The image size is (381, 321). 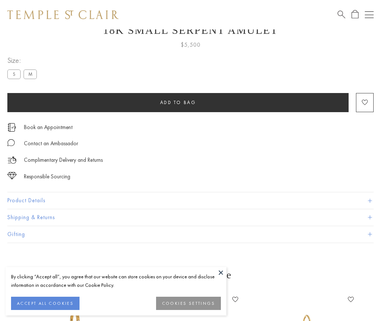 What do you see at coordinates (51, 144) in the screenshot?
I see `div: Contact an Ambassador` at bounding box center [51, 144].